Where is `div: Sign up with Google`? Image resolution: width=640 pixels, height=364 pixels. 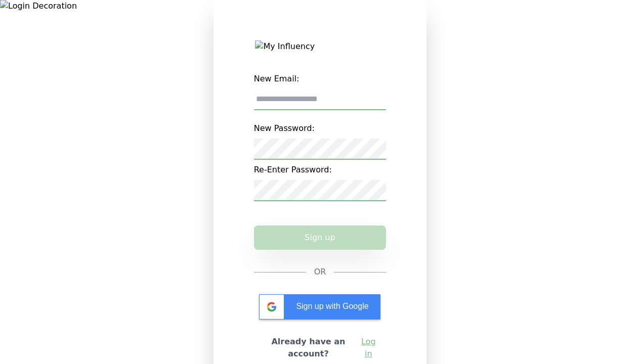
div: Sign up with Google is located at coordinates (320, 307).